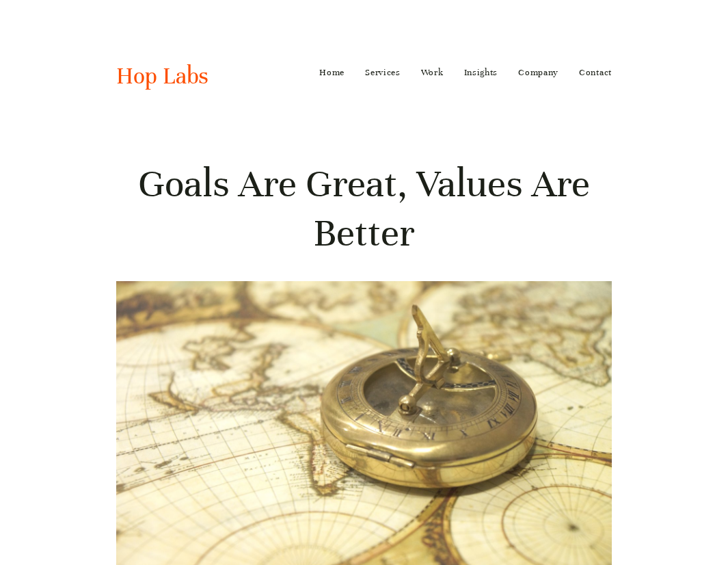 Image resolution: width=728 pixels, height=565 pixels. Describe the element at coordinates (481, 72) in the screenshot. I see `a: Insights` at that location.